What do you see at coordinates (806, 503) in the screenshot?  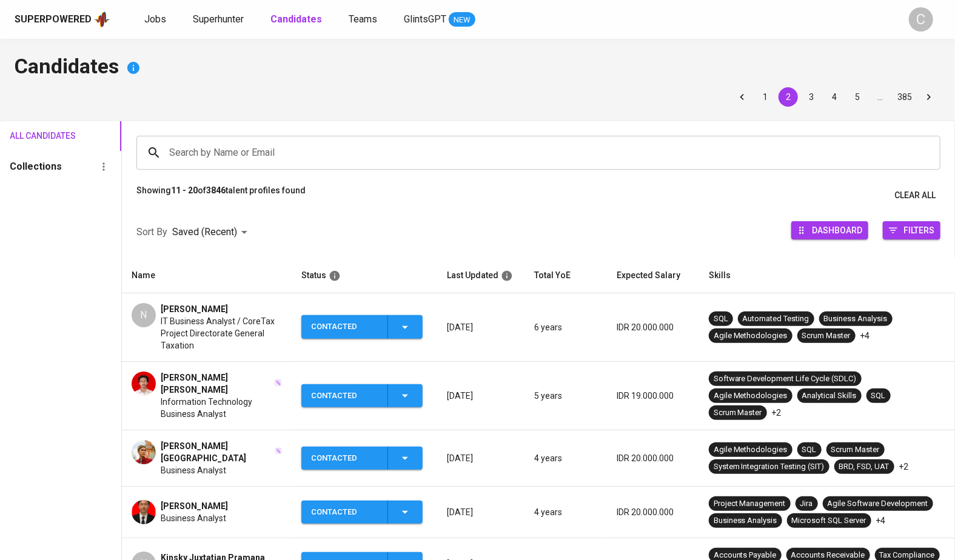 I see `div: Jira` at bounding box center [806, 503].